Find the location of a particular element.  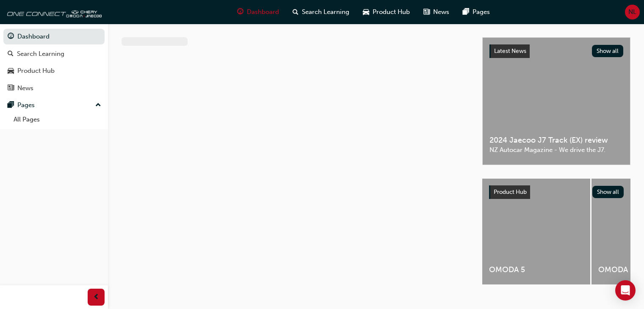

a: news-iconNews is located at coordinates (436, 12).